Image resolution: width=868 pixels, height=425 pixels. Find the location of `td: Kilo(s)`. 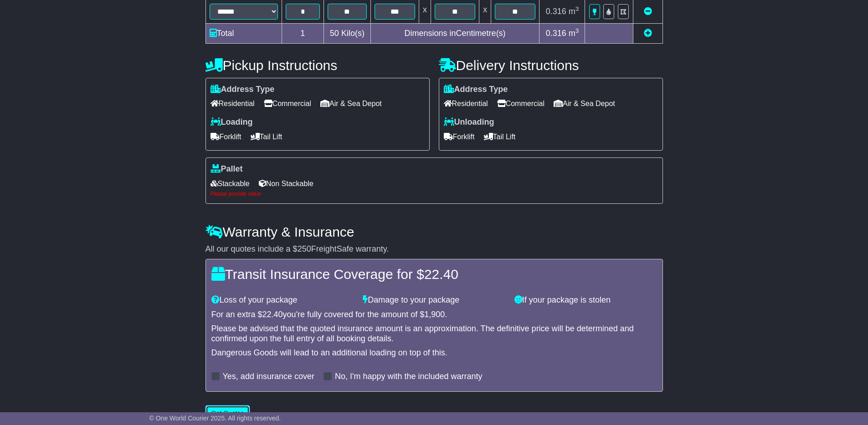

td: Kilo(s) is located at coordinates (348, 33).